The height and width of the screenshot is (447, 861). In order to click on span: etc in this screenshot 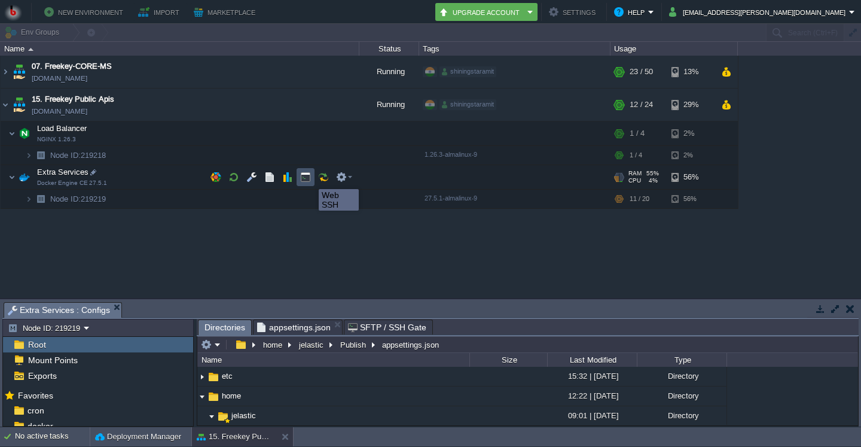, I will do `click(227, 376)`.